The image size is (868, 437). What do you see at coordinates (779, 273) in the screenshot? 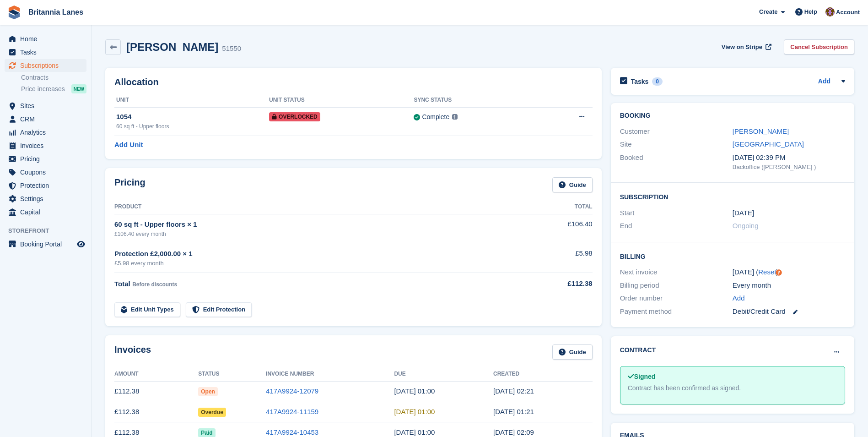
I see `div: Tooltip anchor` at bounding box center [779, 273].